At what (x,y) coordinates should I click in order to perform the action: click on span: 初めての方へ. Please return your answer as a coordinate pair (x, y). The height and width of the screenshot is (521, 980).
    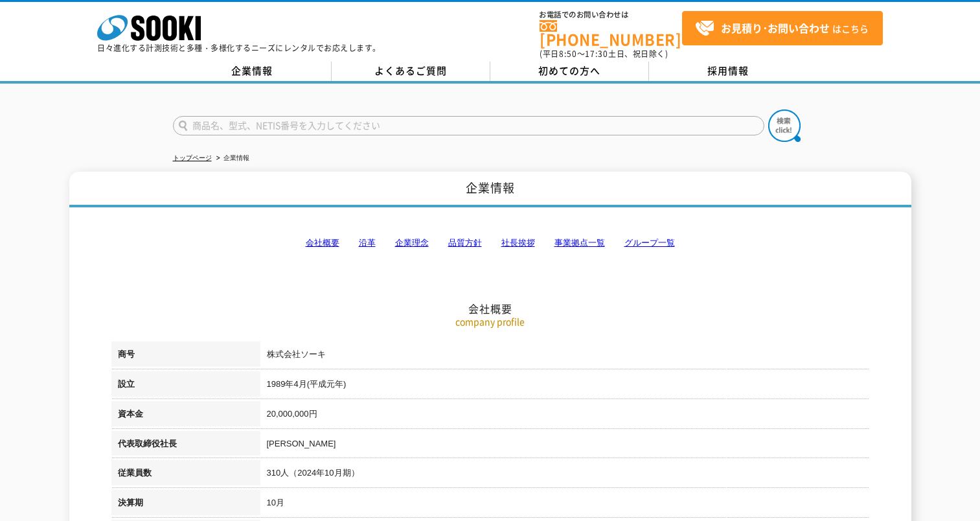
    Looking at the image, I should click on (569, 70).